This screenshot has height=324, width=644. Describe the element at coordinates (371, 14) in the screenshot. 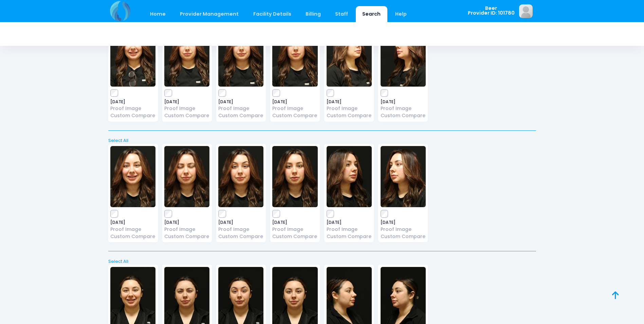

I see `a: Search` at that location.